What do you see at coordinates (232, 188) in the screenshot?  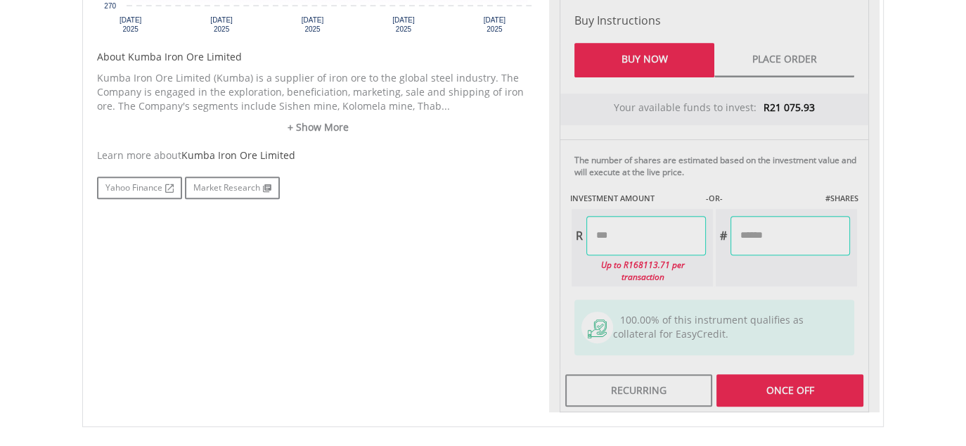 I see `a: Market Research` at bounding box center [232, 188].